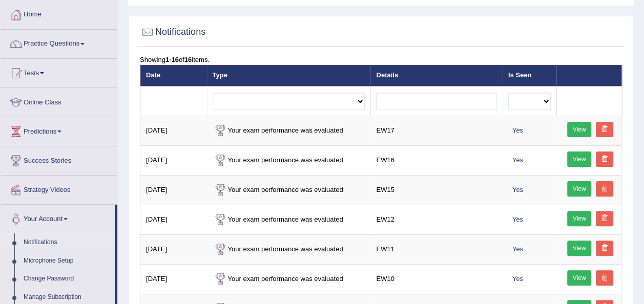  Describe the element at coordinates (59, 42) in the screenshot. I see `a: Practice Questions` at that location.